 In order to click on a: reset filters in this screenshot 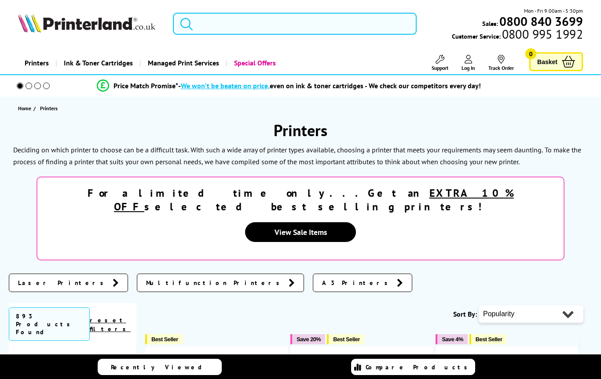, I will do `click(110, 325)`.